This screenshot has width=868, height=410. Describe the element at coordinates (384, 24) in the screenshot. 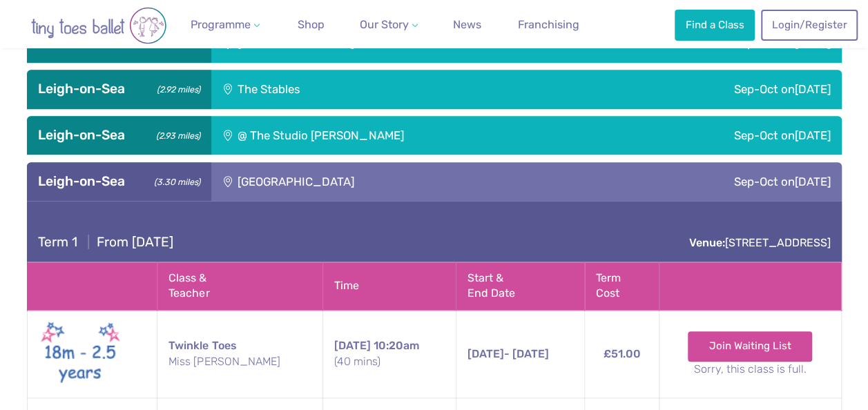

I see `span: Our Story` at that location.